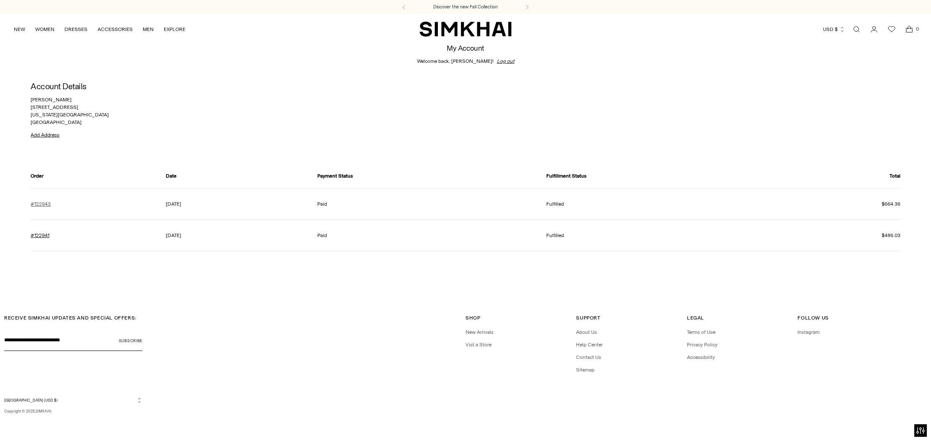 Image resolution: width=931 pixels, height=441 pixels. What do you see at coordinates (465, 7) in the screenshot?
I see `h3: Discover the new Fall Collection` at bounding box center [465, 7].